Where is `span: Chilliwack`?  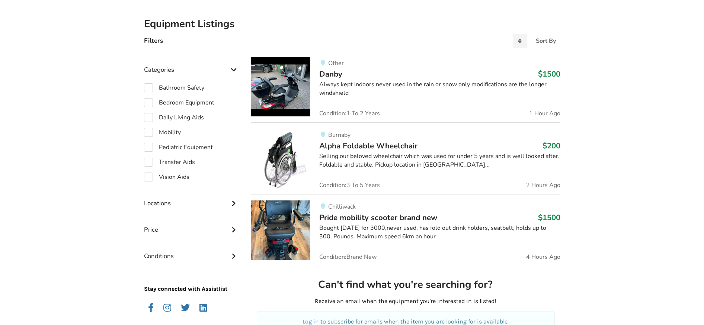
span: Chilliwack is located at coordinates (342, 207).